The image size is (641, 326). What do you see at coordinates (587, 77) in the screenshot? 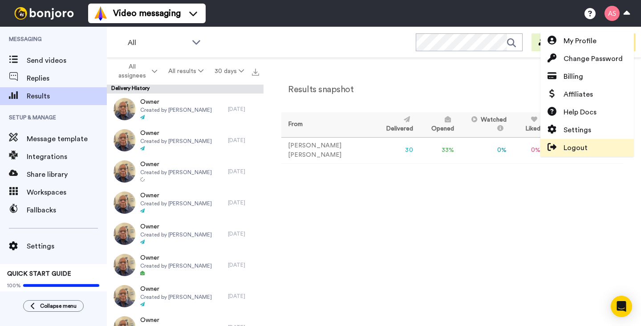
I see `a: Billing` at bounding box center [587, 77].